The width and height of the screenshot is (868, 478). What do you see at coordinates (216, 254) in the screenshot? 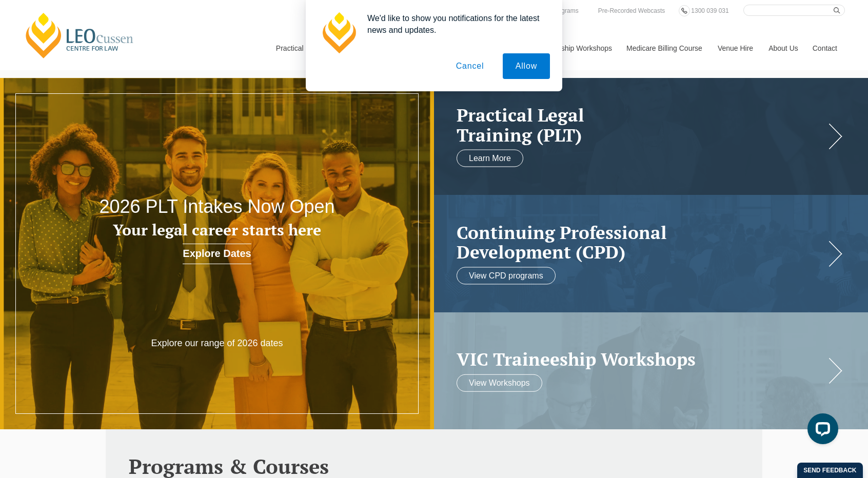
I see `a: Explore Dates` at bounding box center [216, 254].